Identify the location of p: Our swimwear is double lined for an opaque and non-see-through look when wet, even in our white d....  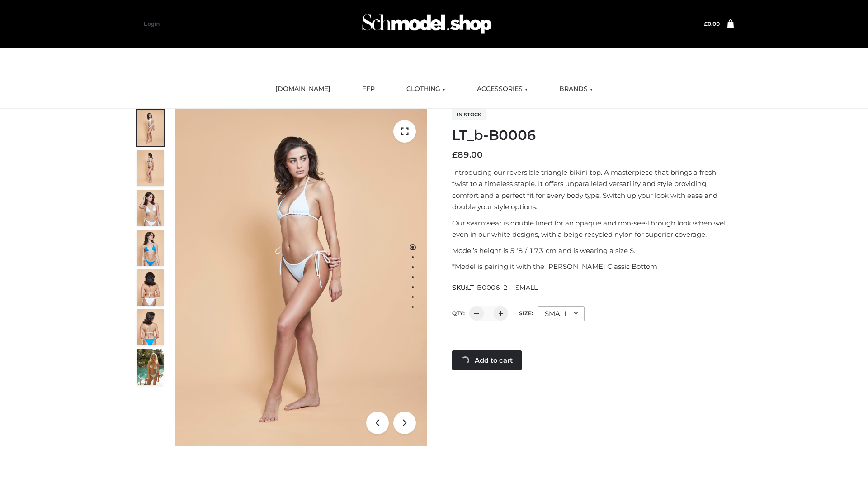
(593, 229).